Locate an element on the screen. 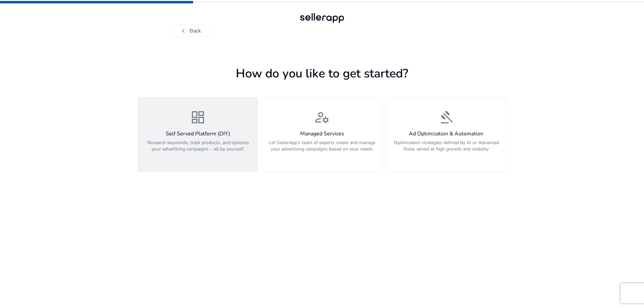  span: manage_accounts is located at coordinates (322, 117).